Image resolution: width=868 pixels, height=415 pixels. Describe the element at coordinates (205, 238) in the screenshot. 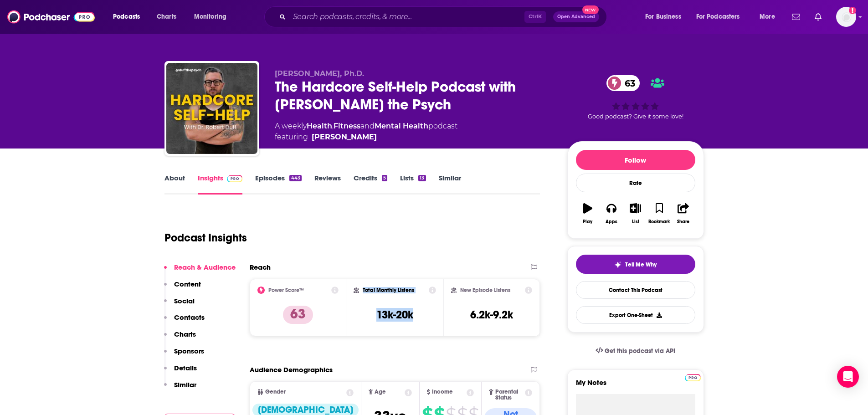

I see `h1: Podcast Insights` at that location.